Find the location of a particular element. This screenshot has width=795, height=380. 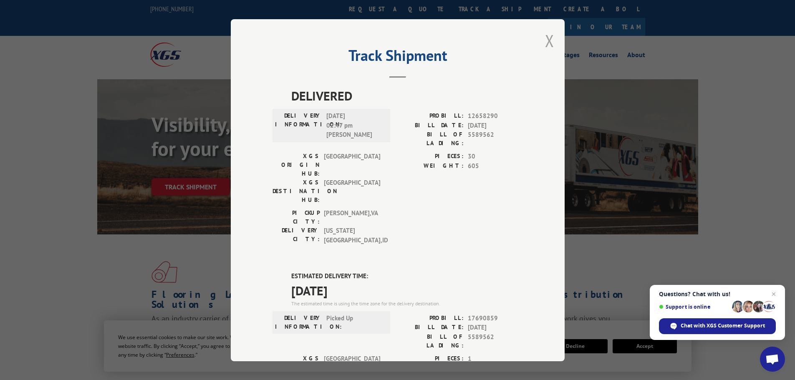

span: Support is online is located at coordinates (694, 307).